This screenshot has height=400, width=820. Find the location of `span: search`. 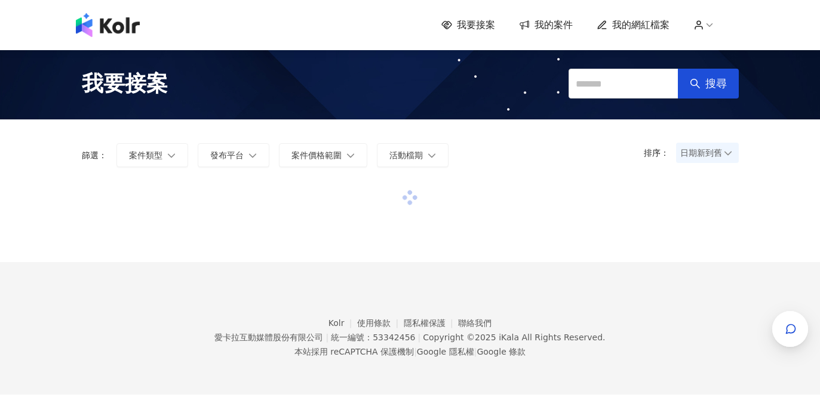

span: search is located at coordinates (695, 84).